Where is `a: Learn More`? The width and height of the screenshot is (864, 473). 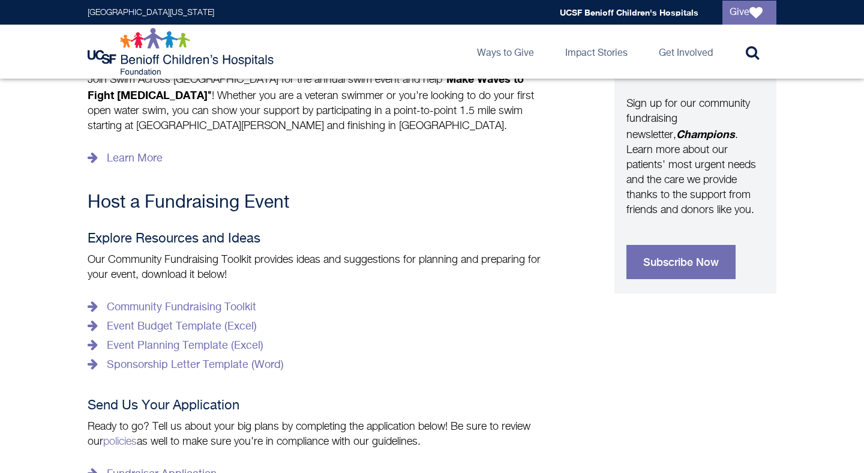
a: Learn More is located at coordinates (125, 158).